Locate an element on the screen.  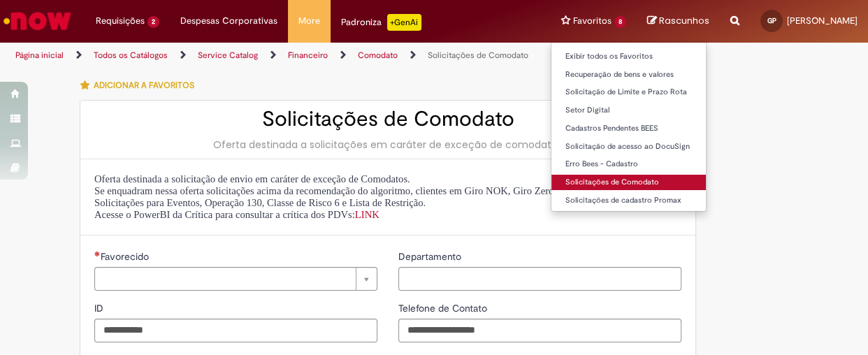
span: Favoritos is located at coordinates (592, 21).